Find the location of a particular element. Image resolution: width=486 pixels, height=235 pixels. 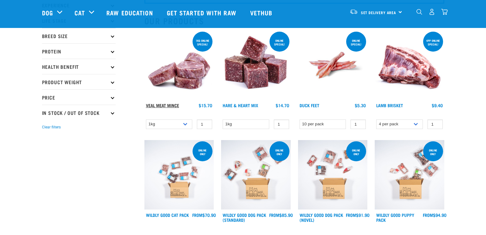

div: $14.70 is located at coordinates (283, 105).